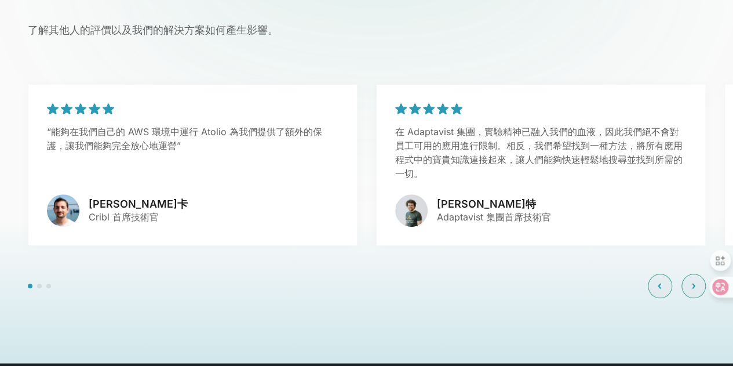 The image size is (733, 366). Describe the element at coordinates (184, 139) in the screenshot. I see `font: “能夠在我們自己的 AWS 環境中運行 Atolio 為我們提供了額外的保護，讓我們能夠完全放心地運營”` at that location.